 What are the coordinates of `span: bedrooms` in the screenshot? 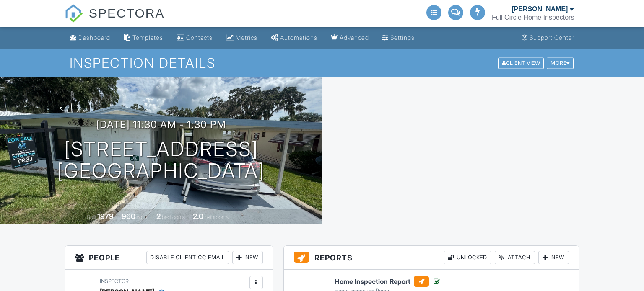 It's located at (173, 217).